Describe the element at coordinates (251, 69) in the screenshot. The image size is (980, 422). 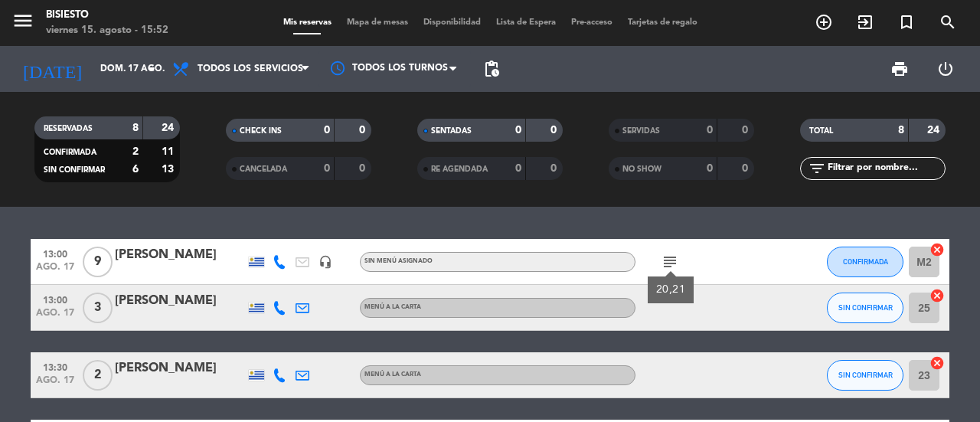
I see `span: Todos los servicios` at that location.